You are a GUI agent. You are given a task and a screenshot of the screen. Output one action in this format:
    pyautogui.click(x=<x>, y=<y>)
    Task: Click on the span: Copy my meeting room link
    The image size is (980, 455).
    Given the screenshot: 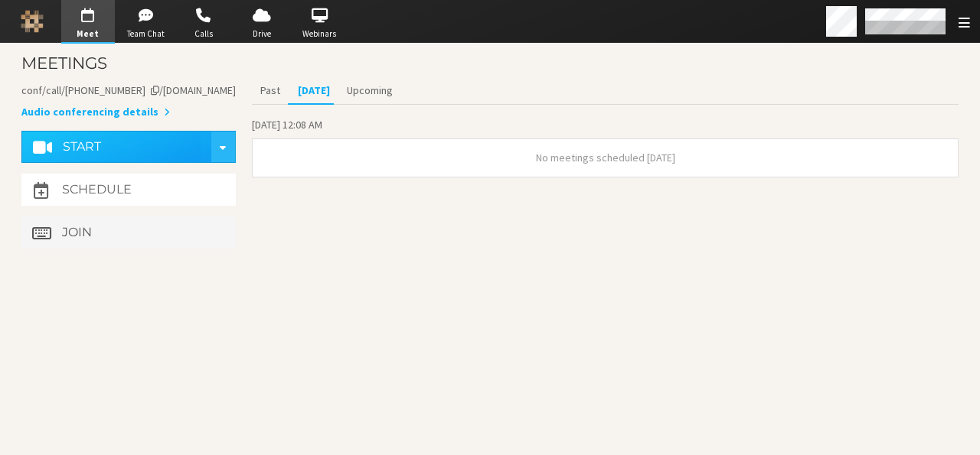 What is the action you would take?
    pyautogui.click(x=129, y=90)
    